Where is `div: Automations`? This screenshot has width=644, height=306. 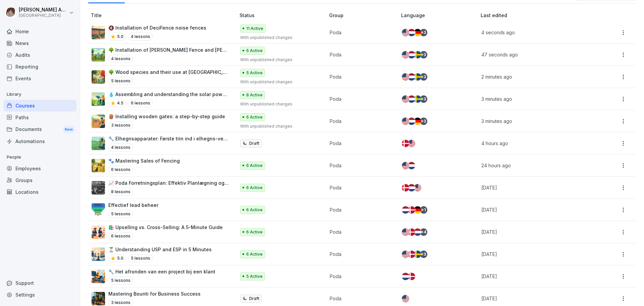 div: Automations is located at coordinates (40, 141).